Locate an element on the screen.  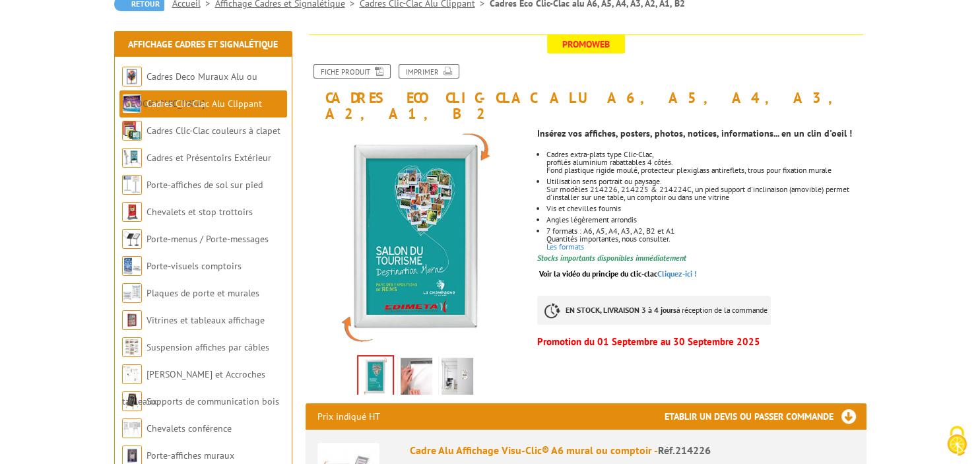
img: Cadres Deco Muraux Alu ou Bois is located at coordinates (132, 76).